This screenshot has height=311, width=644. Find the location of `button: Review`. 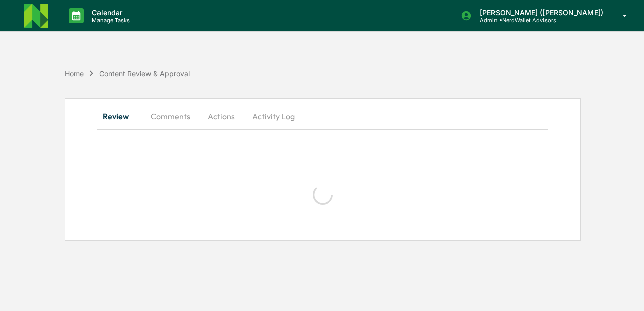

button: Review is located at coordinates (120, 116).